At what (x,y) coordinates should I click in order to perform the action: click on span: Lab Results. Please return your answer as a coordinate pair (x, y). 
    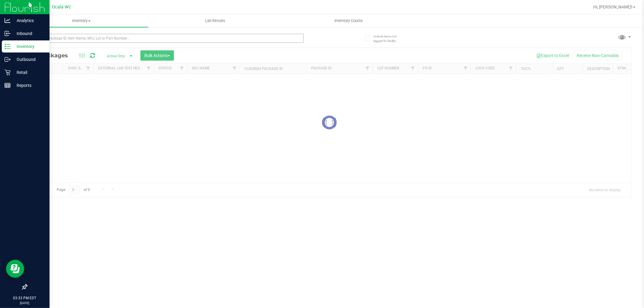
    Looking at the image, I should click on (215, 21).